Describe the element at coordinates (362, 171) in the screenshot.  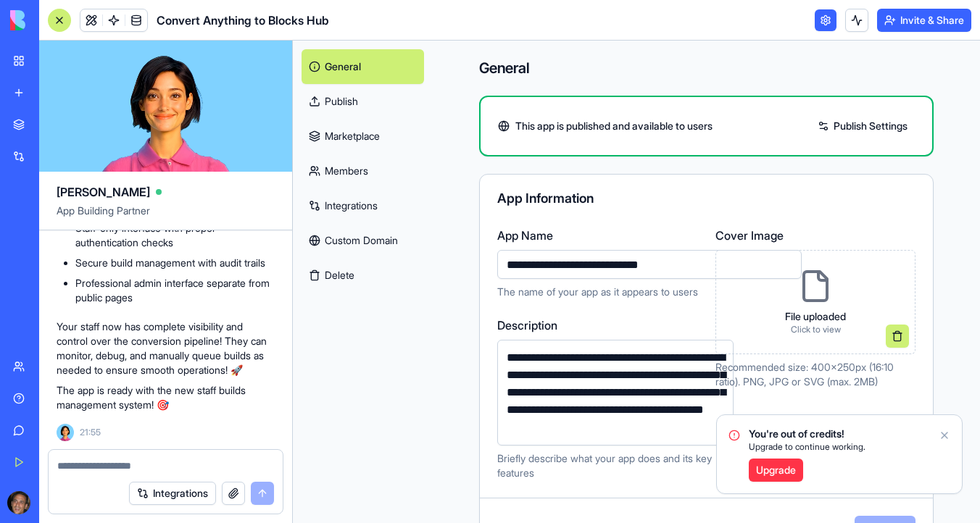
I see `a: Members` at that location.